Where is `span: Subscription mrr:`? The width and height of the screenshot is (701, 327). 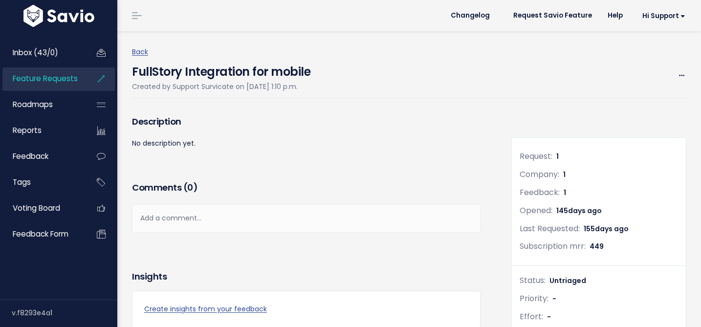 span: Subscription mrr: is located at coordinates (552, 246).